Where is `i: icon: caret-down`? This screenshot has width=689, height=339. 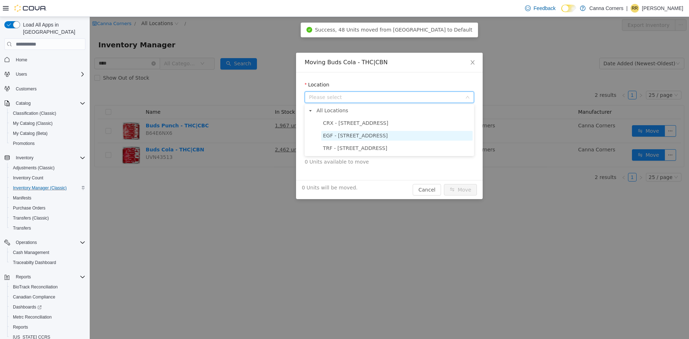
i: icon: caret-down is located at coordinates (221, 94).